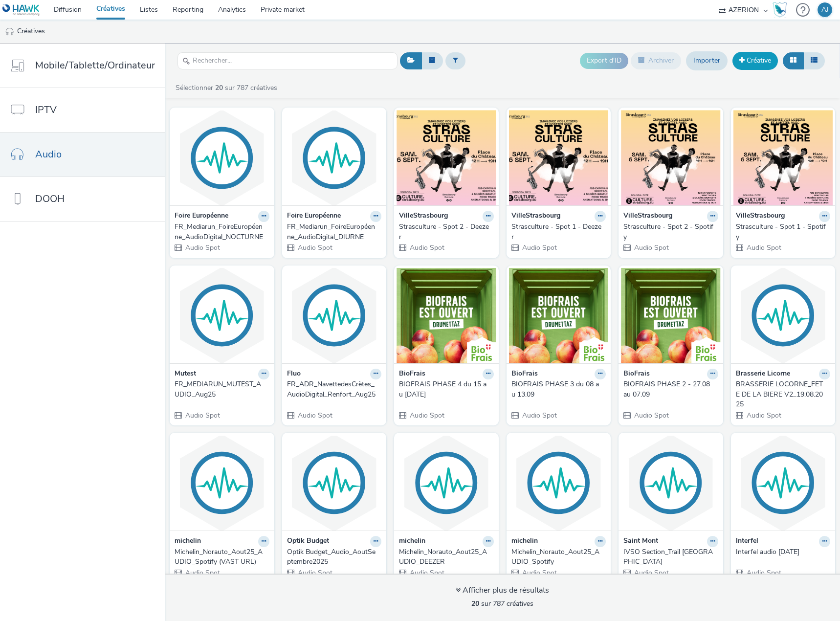 The image size is (840, 621). Describe the element at coordinates (755, 61) in the screenshot. I see `a: Créative` at that location.